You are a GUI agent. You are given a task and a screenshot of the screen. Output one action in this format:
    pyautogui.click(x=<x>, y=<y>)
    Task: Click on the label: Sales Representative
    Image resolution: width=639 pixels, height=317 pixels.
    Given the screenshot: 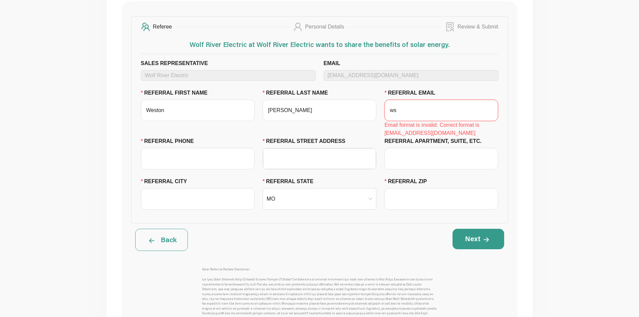 What is the action you would take?
    pyautogui.click(x=177, y=63)
    